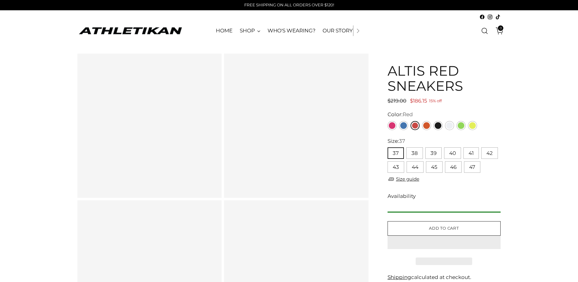 Image resolution: width=578 pixels, height=282 pixels. I want to click on a: Open cart modal, so click(498, 31).